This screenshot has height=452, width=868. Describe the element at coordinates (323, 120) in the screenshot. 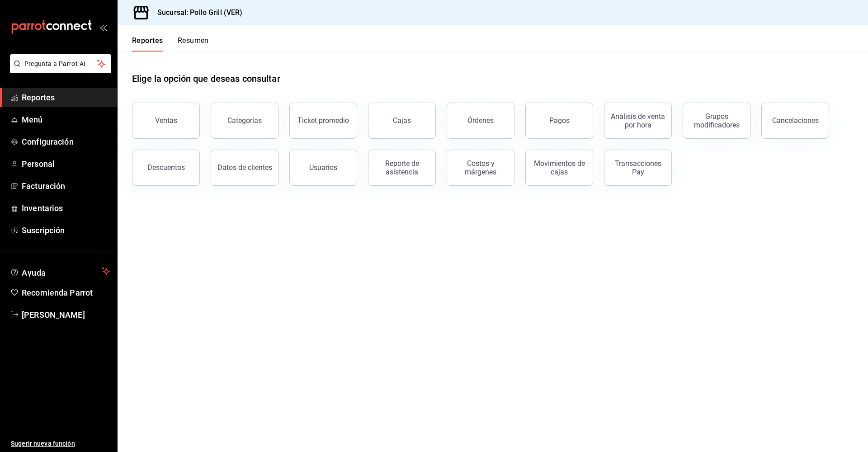

I see `button: Ticket promedio` at that location.